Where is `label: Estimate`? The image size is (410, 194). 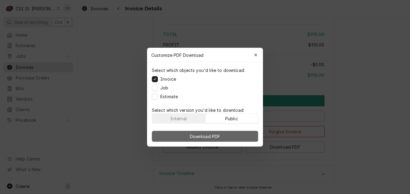
label: Estimate is located at coordinates (169, 96).